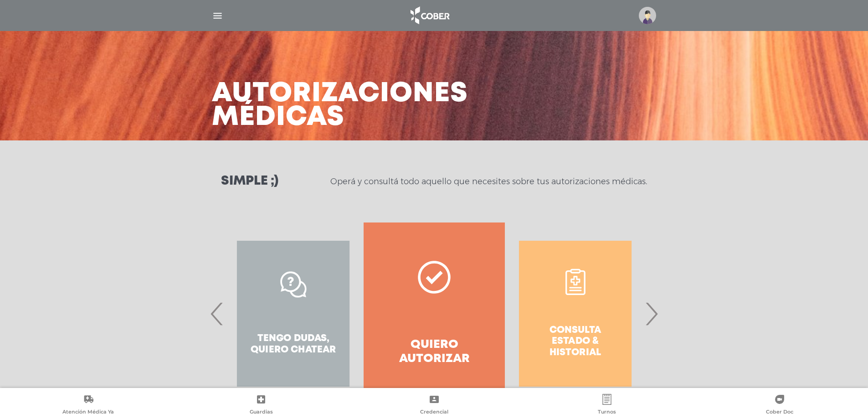  Describe the element at coordinates (648, 16) in the screenshot. I see `img: profile-placeholder.svg` at that location.